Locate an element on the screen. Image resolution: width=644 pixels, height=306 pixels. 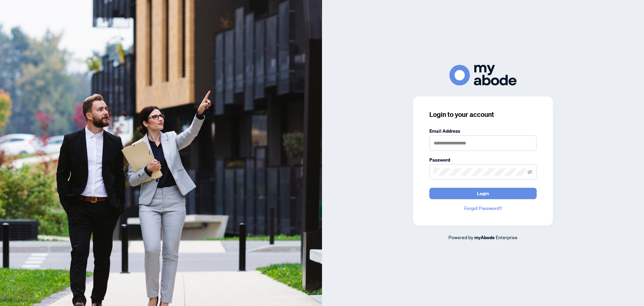
button: Login is located at coordinates (483, 193).